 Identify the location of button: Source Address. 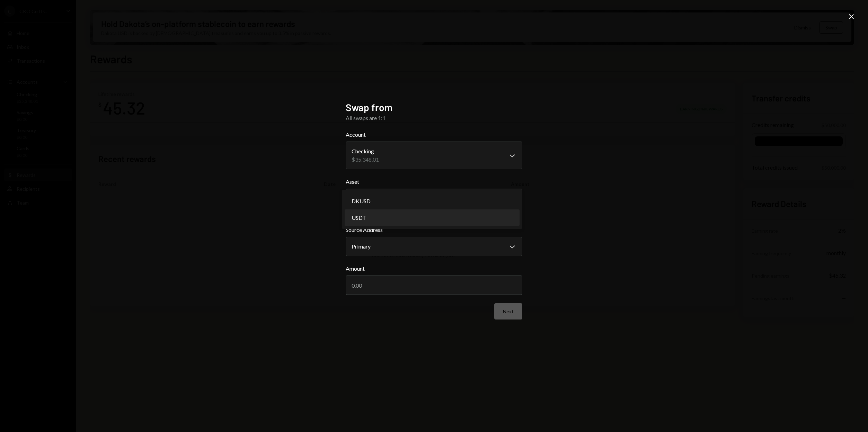
(434, 246).